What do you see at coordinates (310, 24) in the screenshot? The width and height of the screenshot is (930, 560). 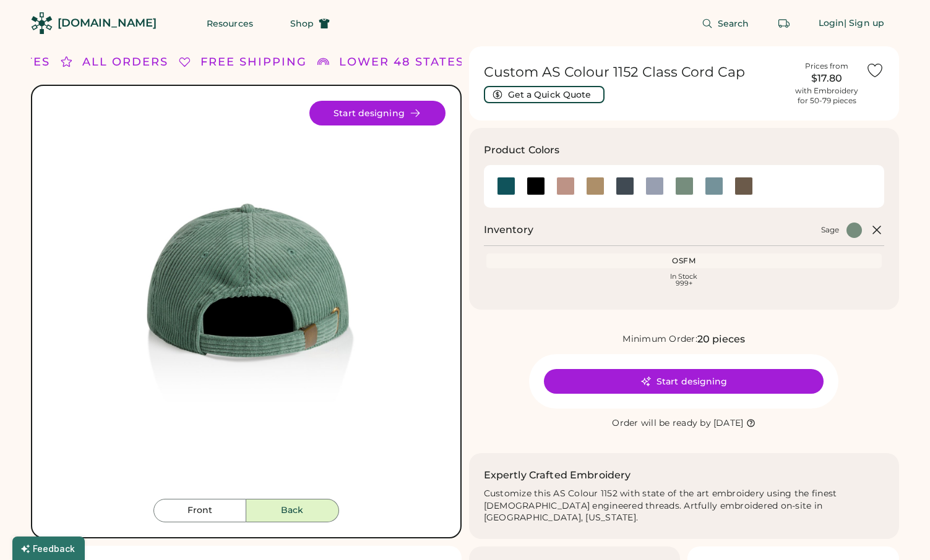 I see `button: Shop` at bounding box center [310, 24].